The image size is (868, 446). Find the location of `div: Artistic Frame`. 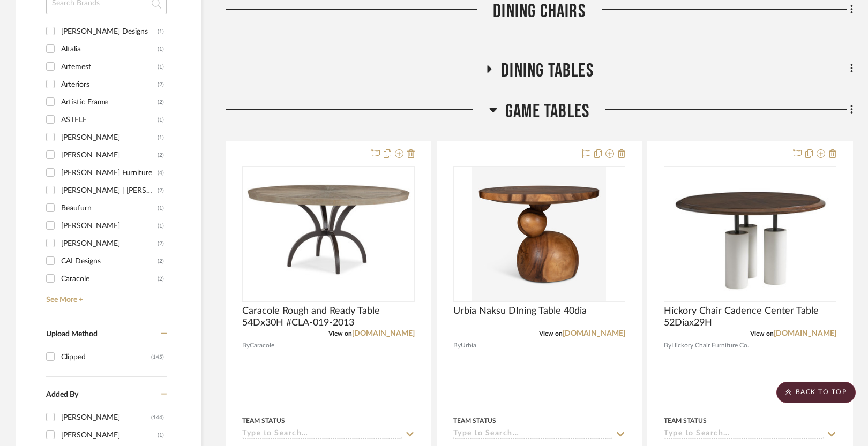

div: Artistic Frame is located at coordinates (109, 102).